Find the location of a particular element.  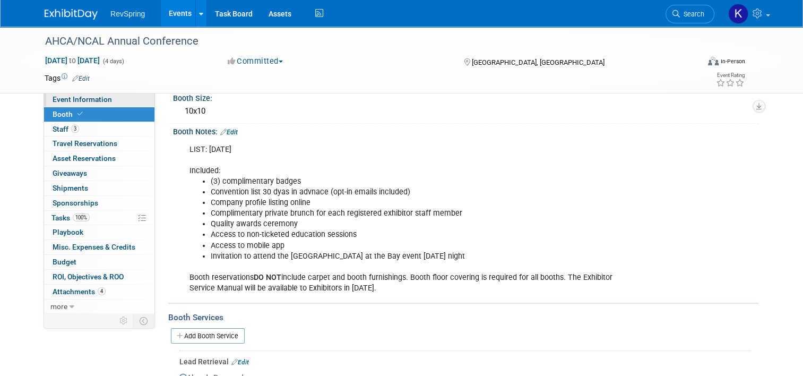

span: Giveaways is located at coordinates (70, 173).